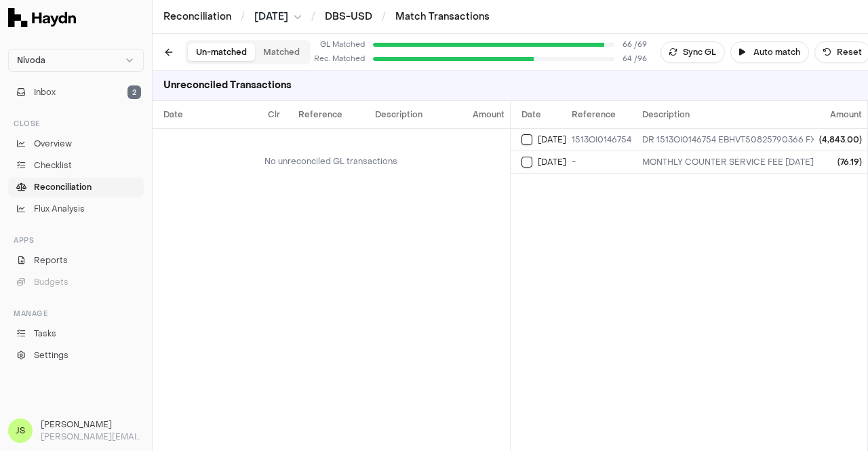  What do you see at coordinates (840, 140) in the screenshot?
I see `div: (4,843.00)` at bounding box center [840, 140].